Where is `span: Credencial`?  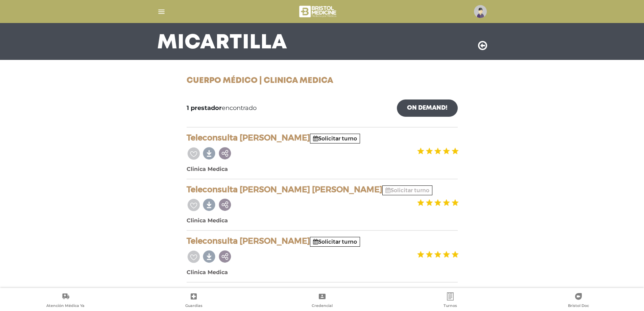 span: Credencial is located at coordinates (322, 306).